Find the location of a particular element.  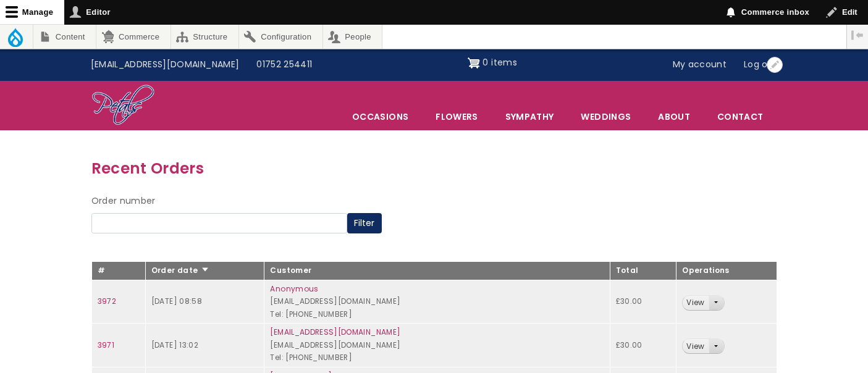

a: 3971 is located at coordinates (106, 344).